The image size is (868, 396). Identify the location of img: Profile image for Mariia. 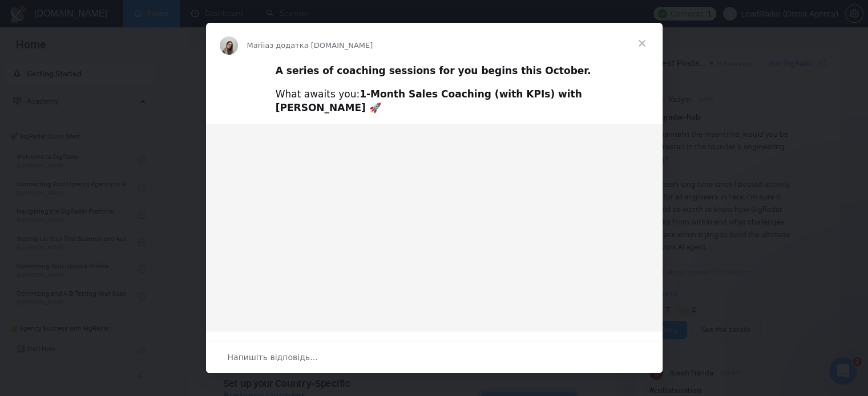
(229, 45).